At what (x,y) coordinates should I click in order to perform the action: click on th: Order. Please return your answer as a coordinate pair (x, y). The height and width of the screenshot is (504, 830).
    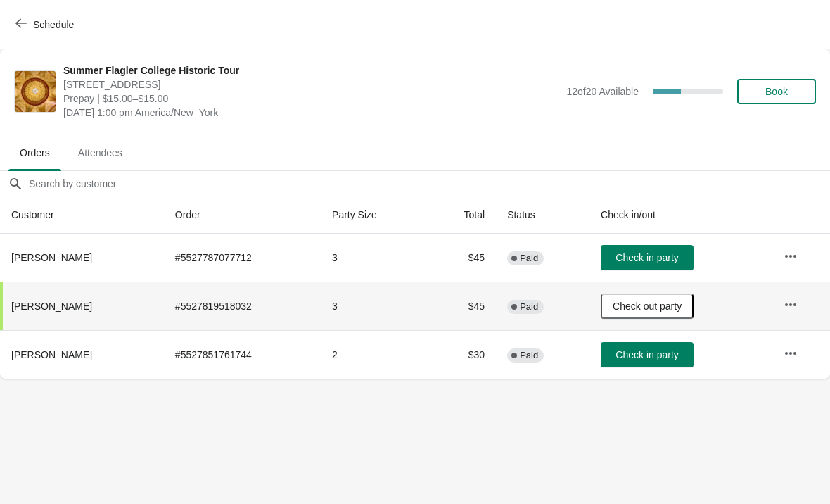
    Looking at the image, I should click on (242, 215).